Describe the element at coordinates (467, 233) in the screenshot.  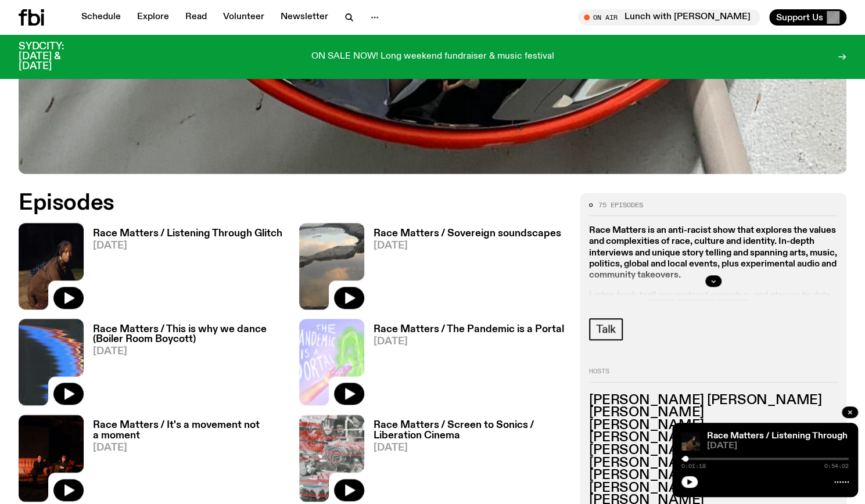
I see `h3: Race Matters / Sovereign soundscapes` at that location.